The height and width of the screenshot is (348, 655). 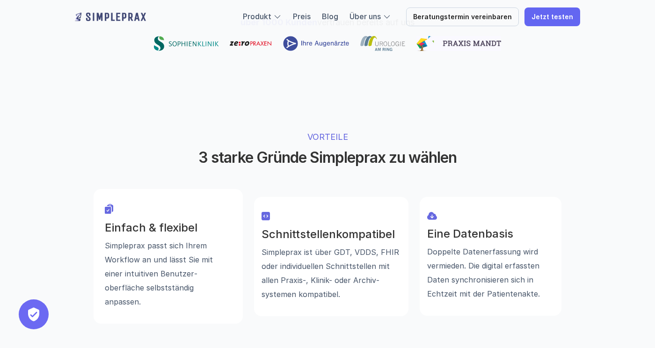 What do you see at coordinates (552, 17) in the screenshot?
I see `p: Jetzt testen` at bounding box center [552, 17].